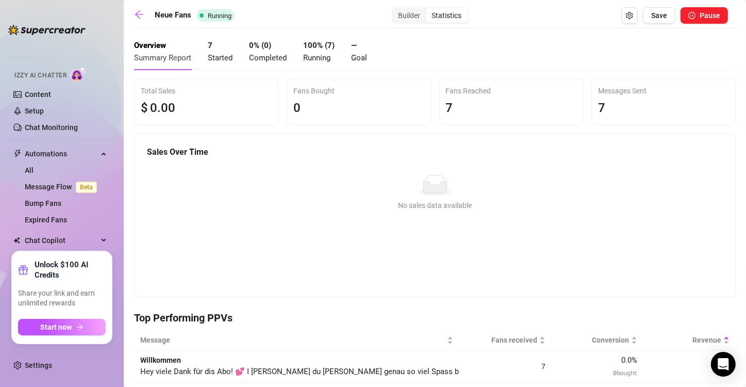 The height and width of the screenshot is (387, 746). I want to click on h5: Sales Over Time, so click(434, 152).